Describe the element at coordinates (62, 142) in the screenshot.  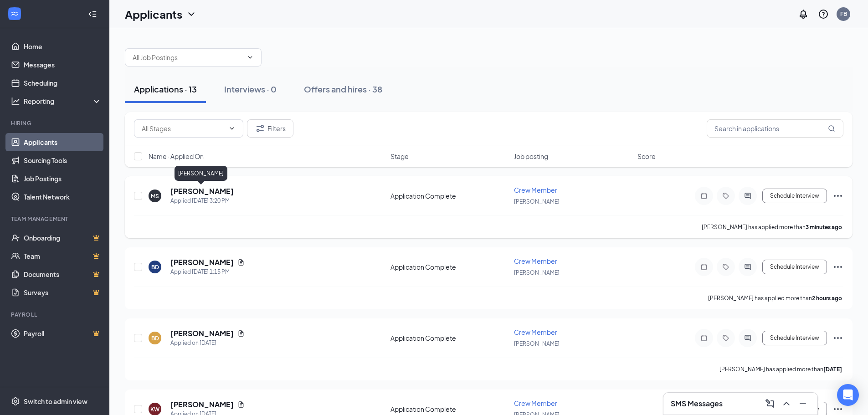
I see `a: Applicants` at that location.